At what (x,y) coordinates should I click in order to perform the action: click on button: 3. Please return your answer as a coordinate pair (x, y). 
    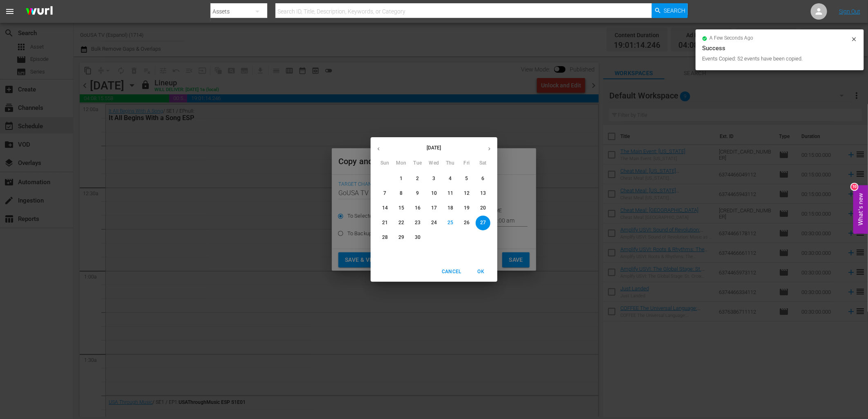
    Looking at the image, I should click on (434, 179).